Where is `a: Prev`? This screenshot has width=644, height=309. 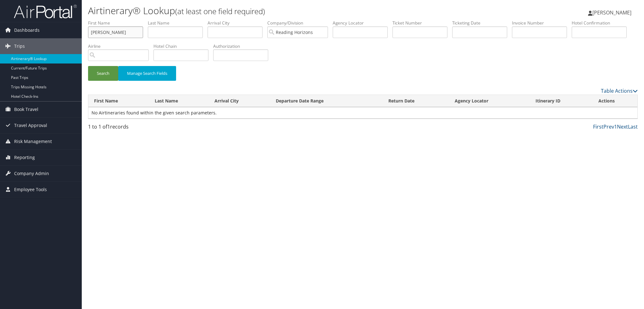
a: Prev is located at coordinates (609, 126).